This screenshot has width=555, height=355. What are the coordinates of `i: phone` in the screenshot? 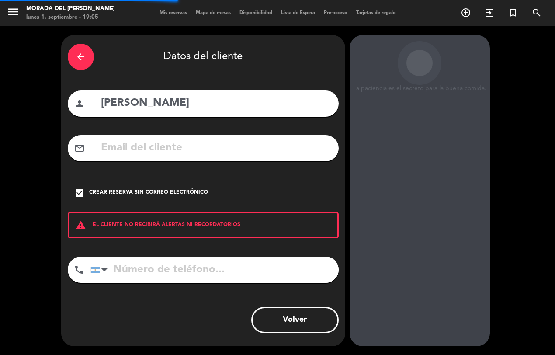 It's located at (79, 270).